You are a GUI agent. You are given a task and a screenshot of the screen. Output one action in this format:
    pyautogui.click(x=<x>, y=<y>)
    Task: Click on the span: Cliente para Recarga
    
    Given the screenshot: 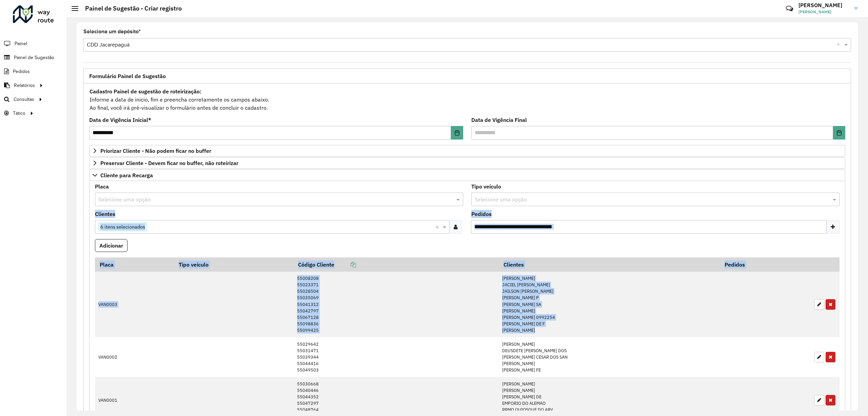 What is the action you would take?
    pyautogui.click(x=126, y=175)
    